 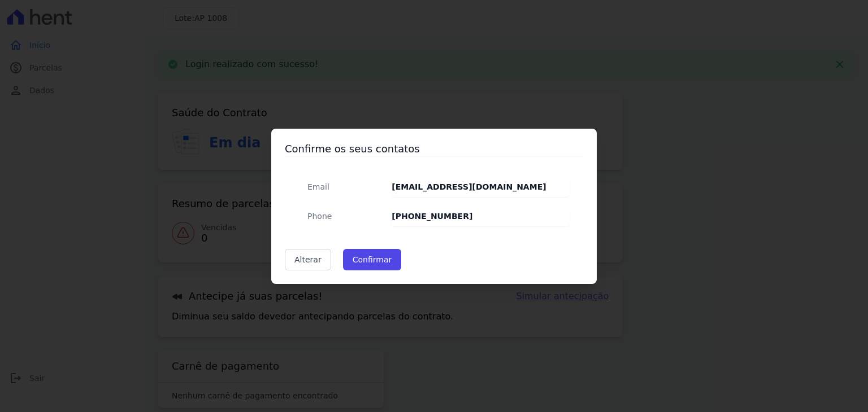 I want to click on span: translation missing: pt-BR.public.contracts.modal.confirmation.phone, so click(x=320, y=216).